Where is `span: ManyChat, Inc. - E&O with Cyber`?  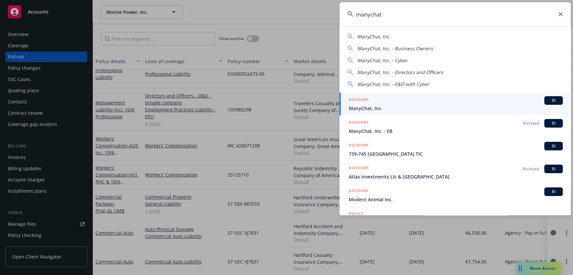
span: ManyChat, Inc. - E&O with Cyber is located at coordinates (393, 84).